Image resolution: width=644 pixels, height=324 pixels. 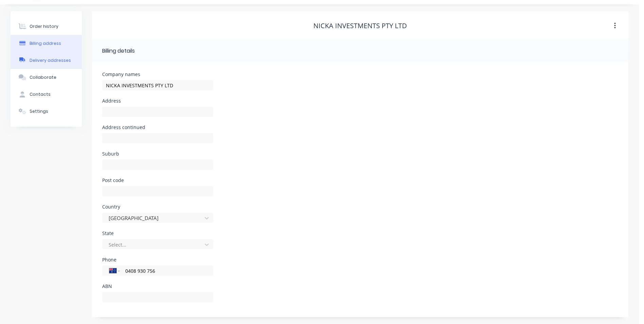 I want to click on div: Country, so click(x=158, y=207).